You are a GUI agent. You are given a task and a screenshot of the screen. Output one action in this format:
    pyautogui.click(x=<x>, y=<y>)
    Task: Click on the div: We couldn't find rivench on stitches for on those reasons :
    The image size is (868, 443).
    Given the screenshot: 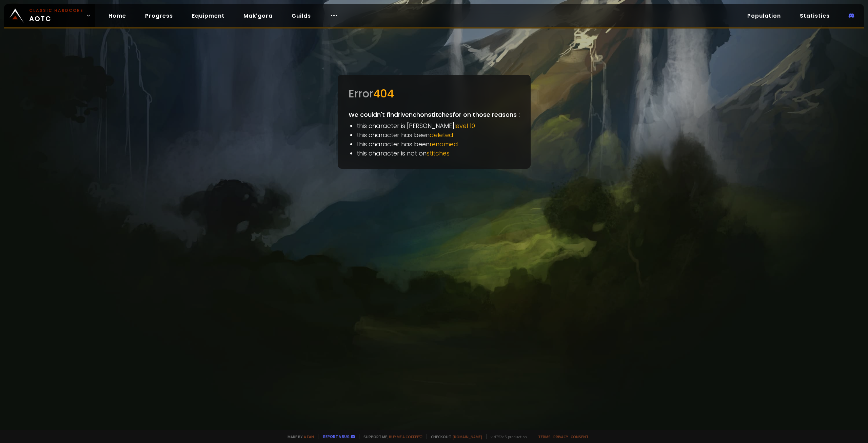 What is the action you would take?
    pyautogui.click(x=434, y=121)
    